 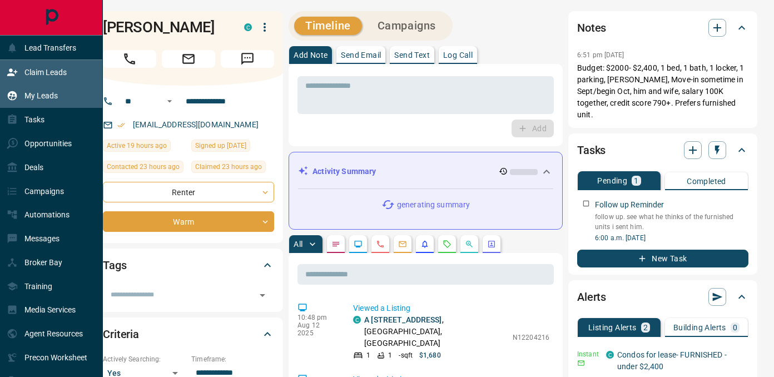 What do you see at coordinates (336, 244) in the screenshot?
I see `svg: Notes` at bounding box center [336, 244].